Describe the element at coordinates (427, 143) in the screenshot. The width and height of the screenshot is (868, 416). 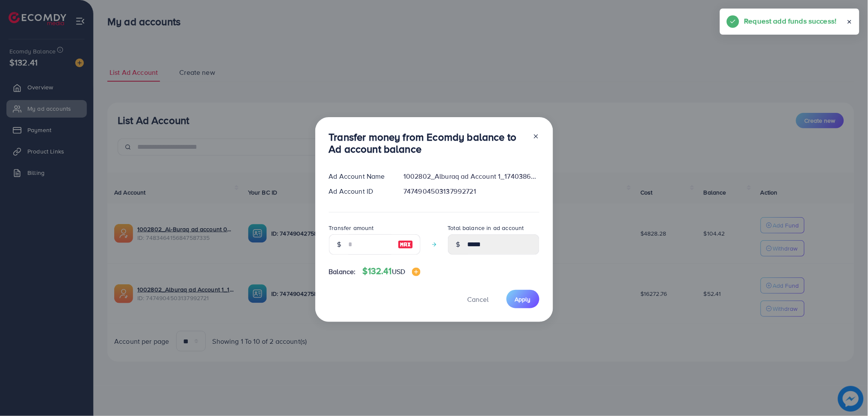
I see `h3: Transfer money from Ecomdy balance to Ad account balance` at that location.